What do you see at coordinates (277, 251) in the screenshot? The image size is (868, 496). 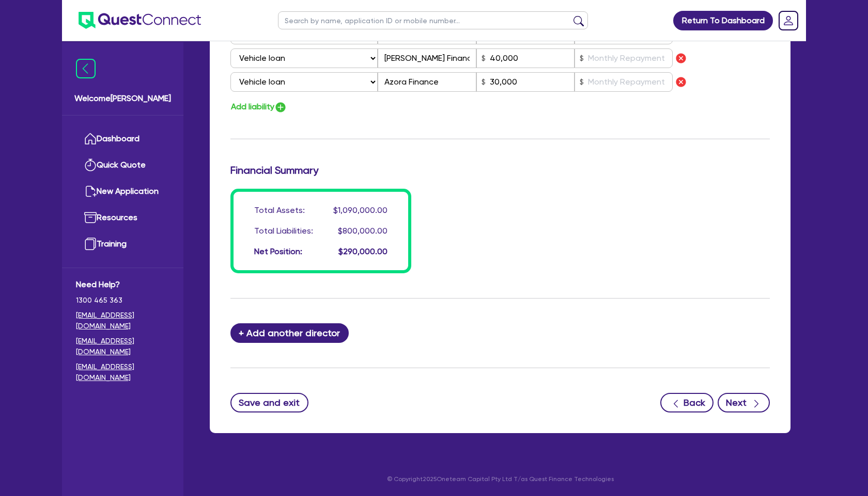 I see `div: Net Position:` at bounding box center [277, 251].